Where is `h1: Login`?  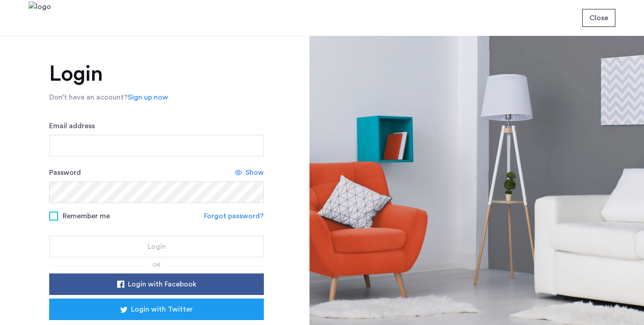
h1: Login is located at coordinates (156, 74).